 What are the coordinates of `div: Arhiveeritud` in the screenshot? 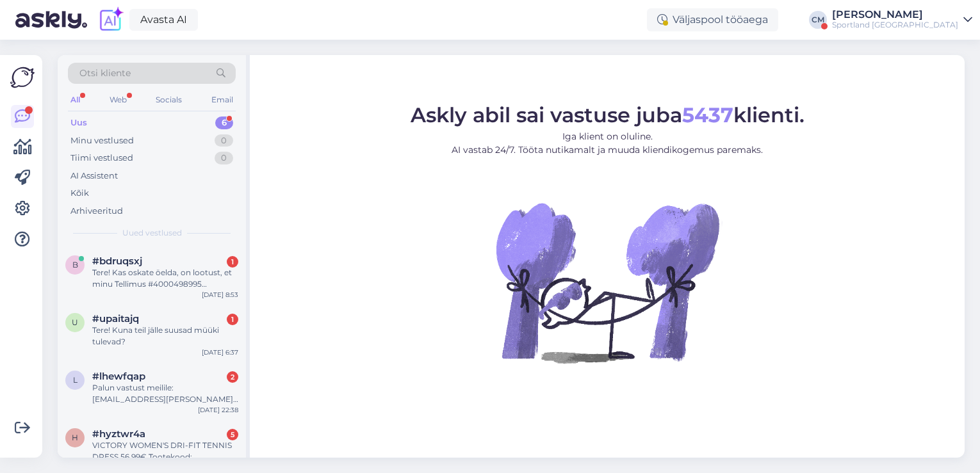 It's located at (97, 211).